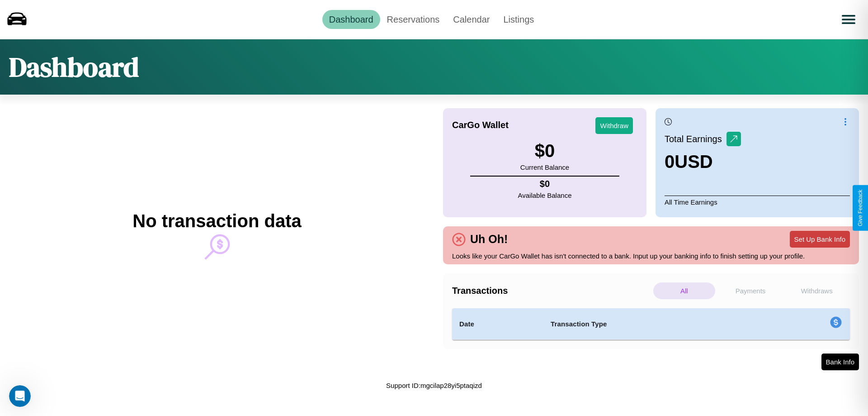 The width and height of the screenshot is (868, 416). What do you see at coordinates (702, 161) in the screenshot?
I see `h3: 0 USD` at bounding box center [702, 161].